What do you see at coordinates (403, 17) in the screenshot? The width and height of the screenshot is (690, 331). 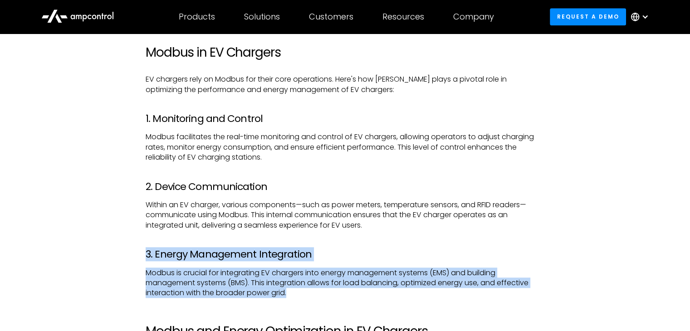 I see `div: Resources` at bounding box center [403, 17].